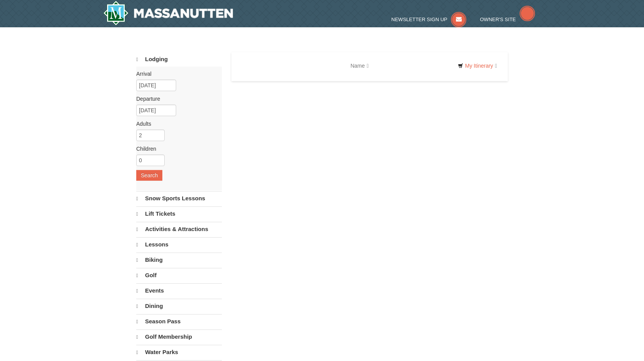 Image resolution: width=644 pixels, height=361 pixels. Describe the element at coordinates (179, 337) in the screenshot. I see `a: Golf Membership` at that location.